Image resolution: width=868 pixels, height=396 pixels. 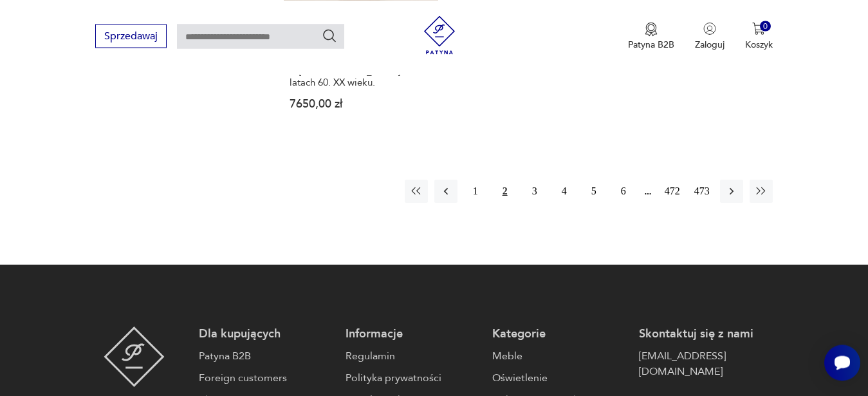 I want to click on button: 472, so click(x=673, y=191).